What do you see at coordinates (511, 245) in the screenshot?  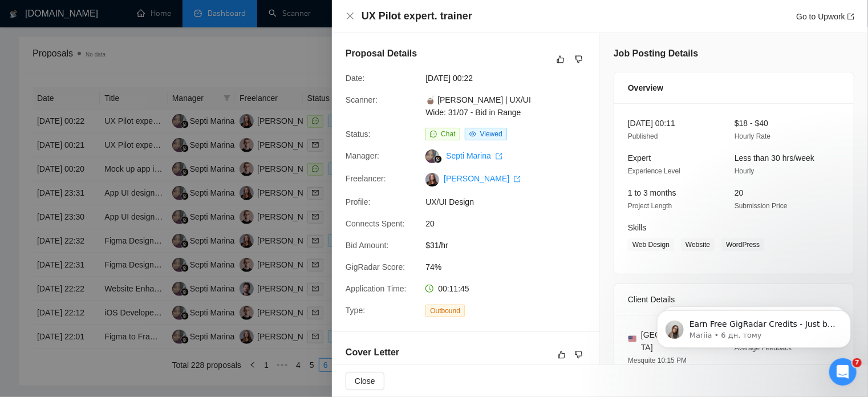 I see `span: $31/hr` at bounding box center [511, 245].